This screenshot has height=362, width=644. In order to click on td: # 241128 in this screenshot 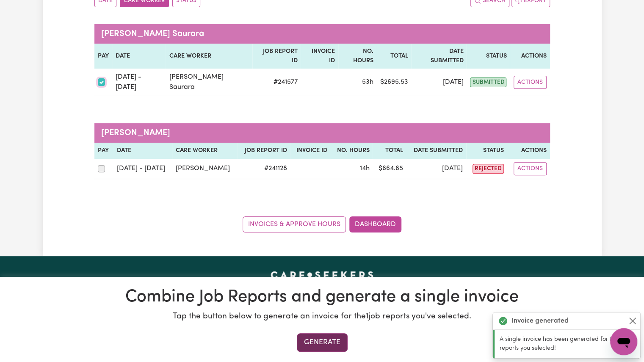, I will do `click(264, 169)`.